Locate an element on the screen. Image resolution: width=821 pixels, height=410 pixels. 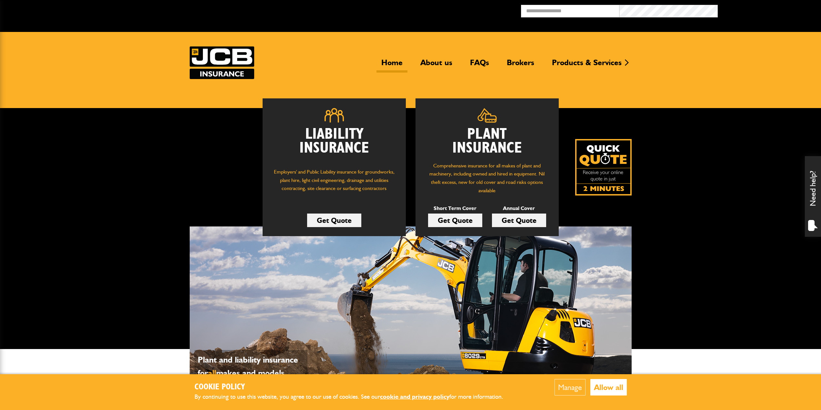
p: Annual Cover is located at coordinates (519, 208).